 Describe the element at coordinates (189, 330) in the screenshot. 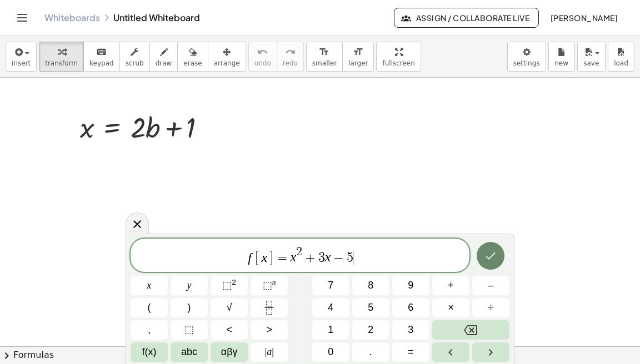

I see `button: Placeholder` at that location.